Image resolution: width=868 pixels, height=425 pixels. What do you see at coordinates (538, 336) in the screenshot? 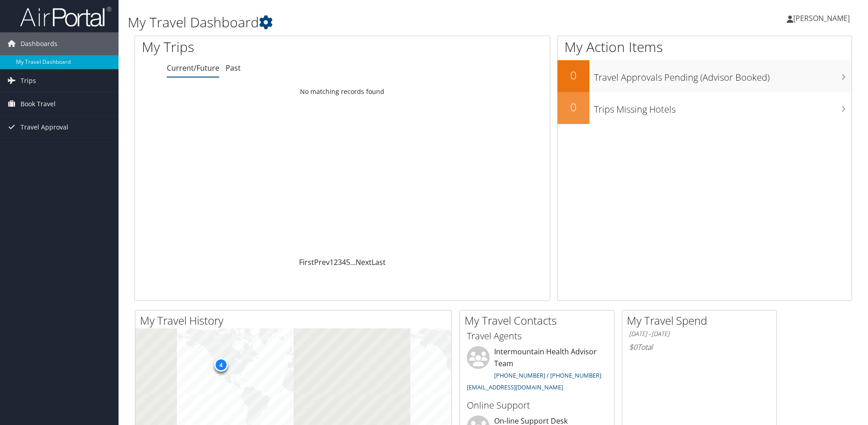
I see `h3: Travel Agents` at bounding box center [538, 336].